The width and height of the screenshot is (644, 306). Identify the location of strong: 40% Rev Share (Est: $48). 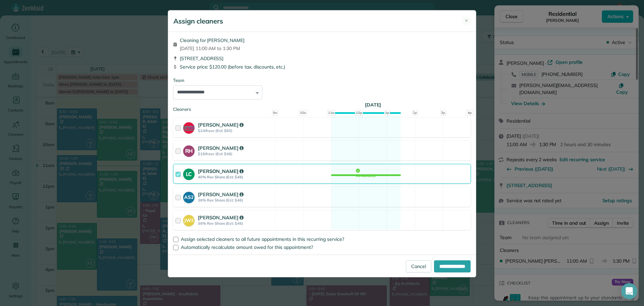
(235, 177).